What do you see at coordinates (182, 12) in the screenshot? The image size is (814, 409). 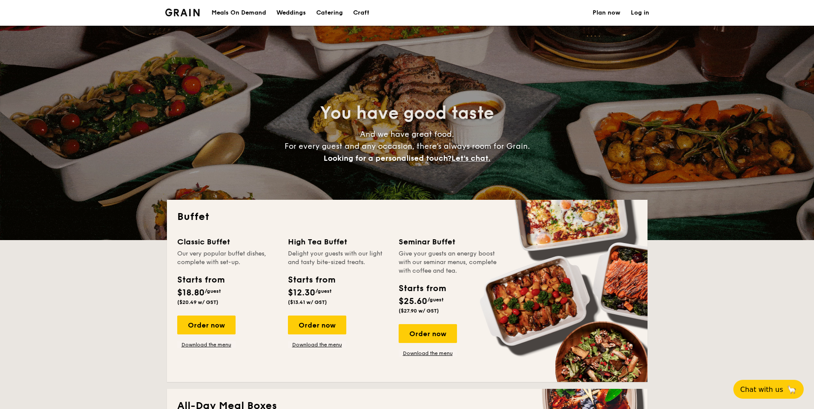 I see `a: Logotype` at bounding box center [182, 12].